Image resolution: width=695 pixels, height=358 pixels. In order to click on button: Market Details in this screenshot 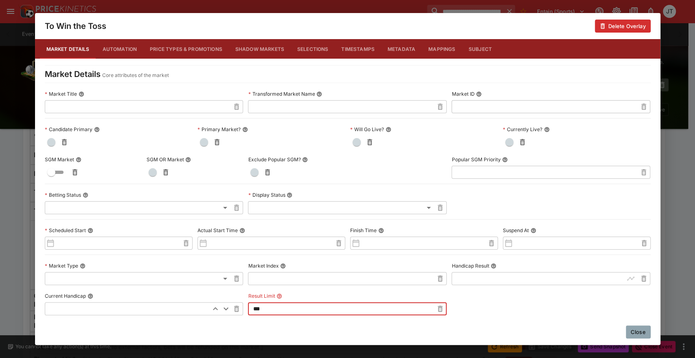, I will do `click(68, 49)`.